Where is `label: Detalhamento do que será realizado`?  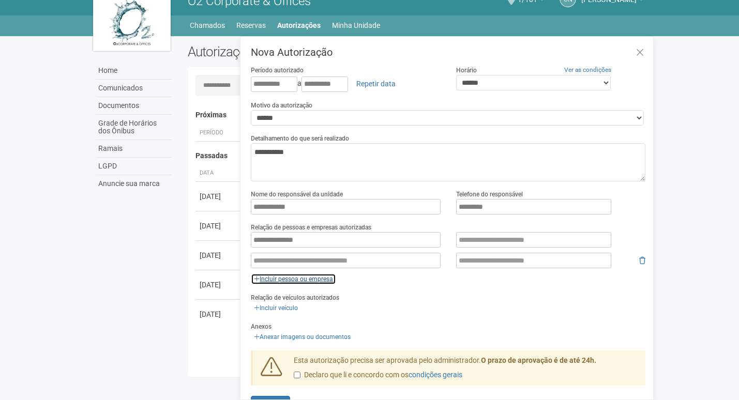 label: Detalhamento do que será realizado is located at coordinates (300, 139).